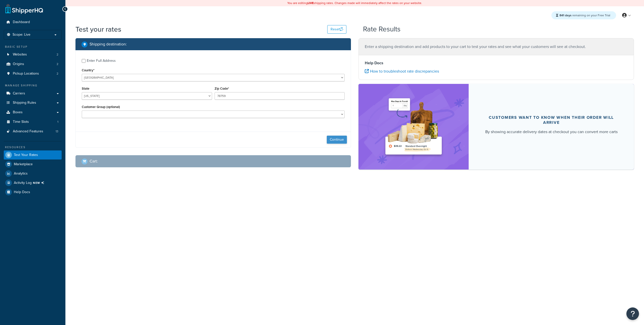  What do you see at coordinates (30, 183) in the screenshot?
I see `span: Activity Log` at bounding box center [30, 183].